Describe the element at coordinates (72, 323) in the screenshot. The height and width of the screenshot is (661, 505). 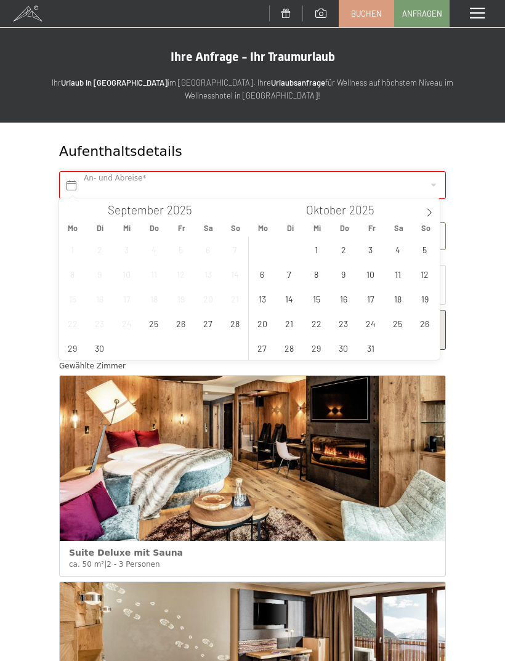
I see `span: September 22, 2025` at that location.